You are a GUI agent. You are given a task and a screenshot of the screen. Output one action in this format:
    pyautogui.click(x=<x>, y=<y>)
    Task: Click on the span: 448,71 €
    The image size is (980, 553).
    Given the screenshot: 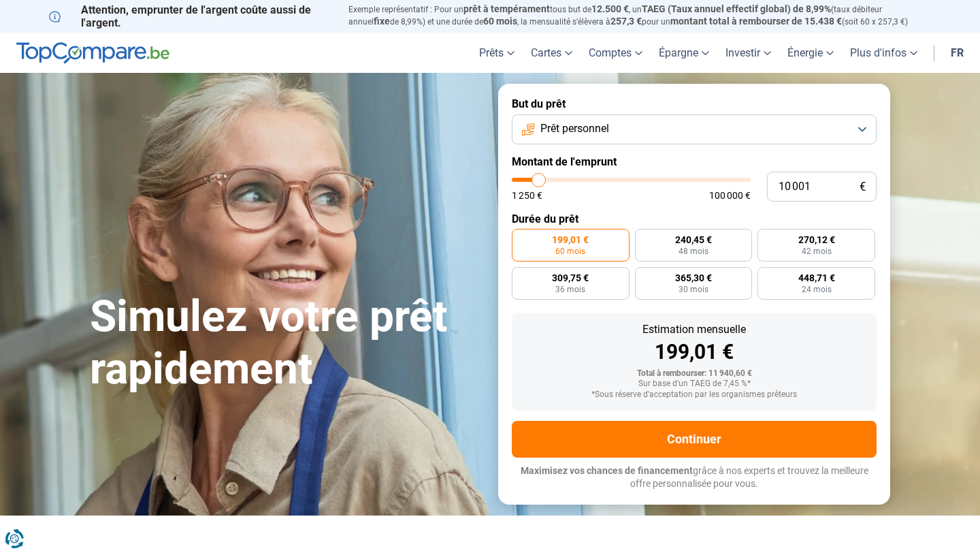 What is the action you would take?
    pyautogui.click(x=817, y=277)
    